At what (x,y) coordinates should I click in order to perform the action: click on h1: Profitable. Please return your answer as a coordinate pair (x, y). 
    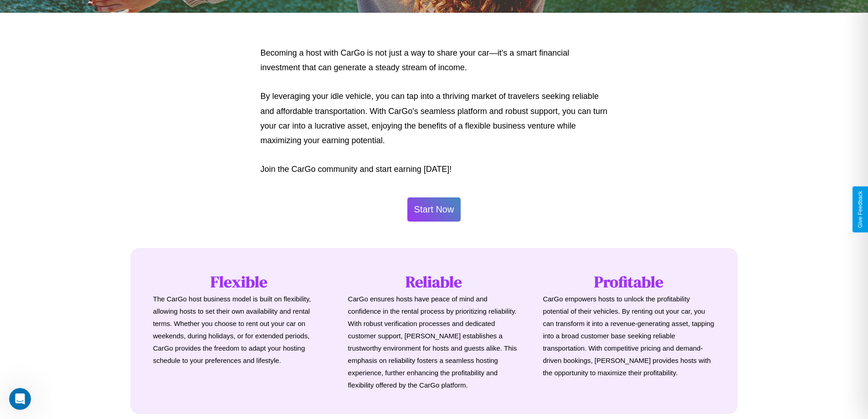
    Looking at the image, I should click on (629, 282).